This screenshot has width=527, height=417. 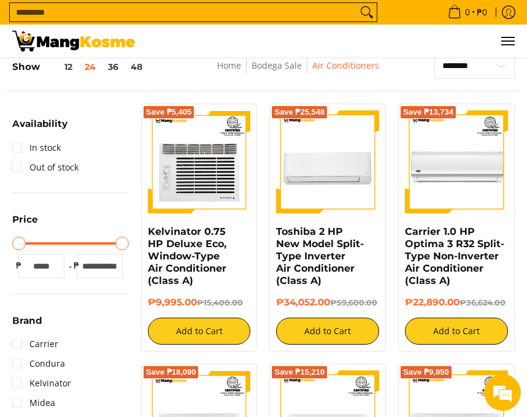 What do you see at coordinates (457, 303) in the screenshot?
I see `h6: ₱22,890.00` at bounding box center [457, 303].